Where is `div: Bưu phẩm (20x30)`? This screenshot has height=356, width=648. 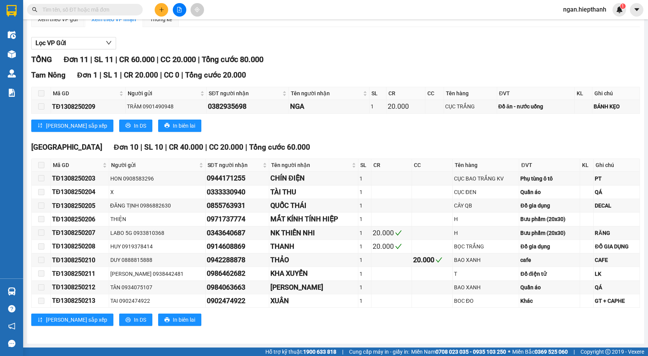
div: Bưu phẩm (20x30) is located at coordinates (550, 233).